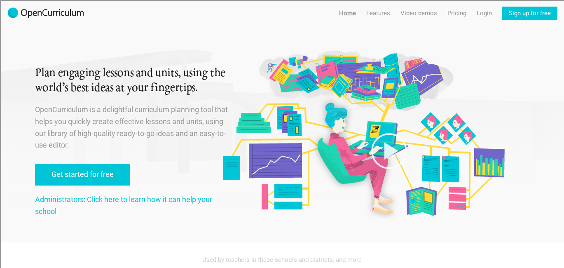  What do you see at coordinates (347, 13) in the screenshot?
I see `a: Home` at bounding box center [347, 13].